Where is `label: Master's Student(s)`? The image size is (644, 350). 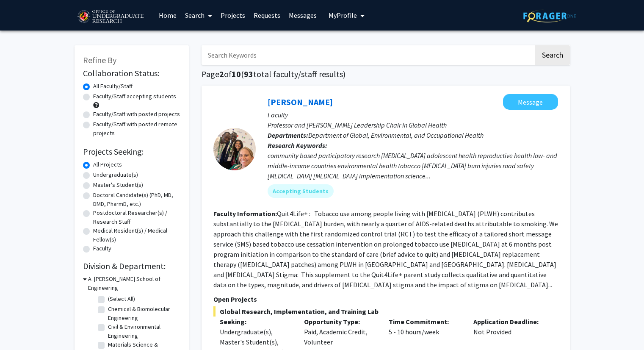
label: Master's Student(s) is located at coordinates (118, 184).